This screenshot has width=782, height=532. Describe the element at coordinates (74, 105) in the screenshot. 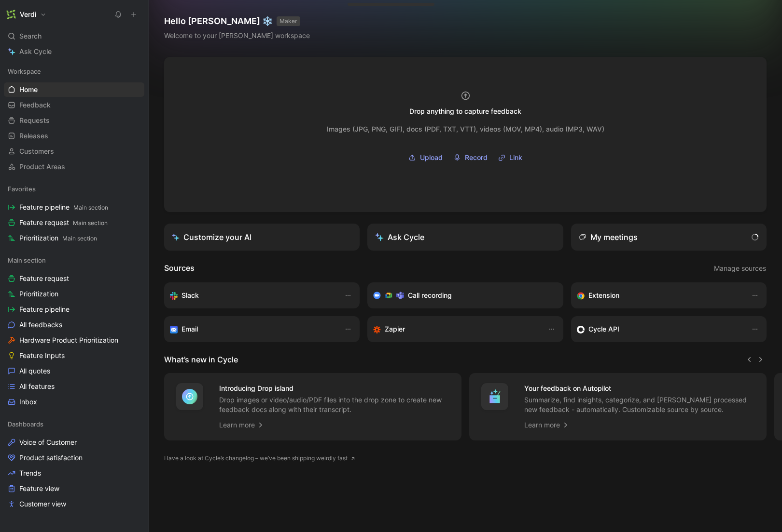

I see `a: Feedback` at that location.